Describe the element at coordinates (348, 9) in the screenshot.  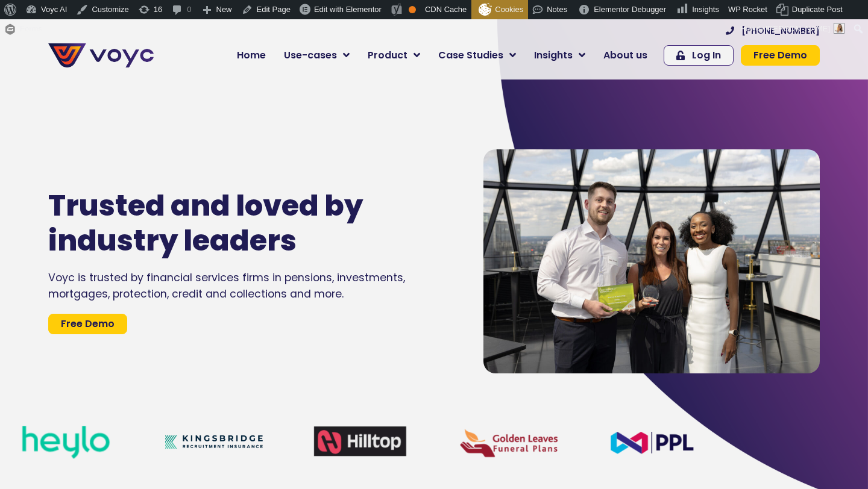
I see `span: Edit with Elementor` at that location.